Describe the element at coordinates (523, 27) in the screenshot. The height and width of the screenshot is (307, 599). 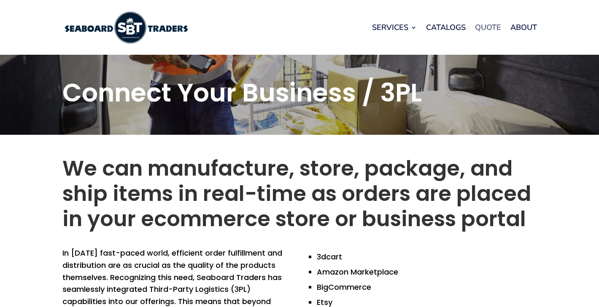
I see `a: About` at that location.